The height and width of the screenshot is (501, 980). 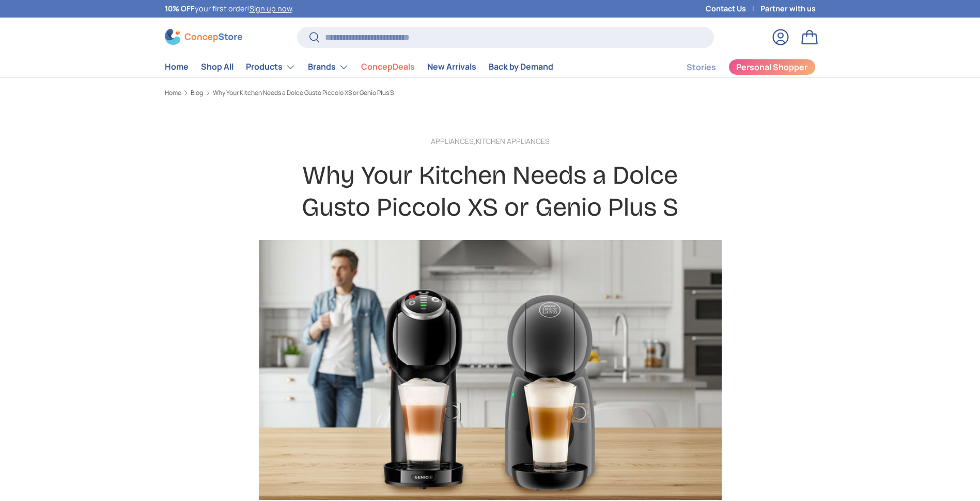 What do you see at coordinates (303, 93) in the screenshot?
I see `a: Why Your Kitchen Needs a Dolce Gusto Piccolo XS or Genio Plus S` at bounding box center [303, 93].